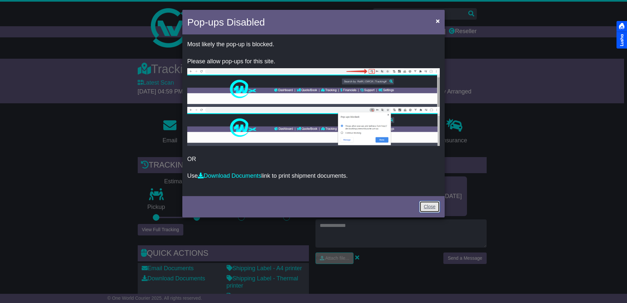 This screenshot has width=627, height=303. I want to click on div: OR, so click(314, 115).